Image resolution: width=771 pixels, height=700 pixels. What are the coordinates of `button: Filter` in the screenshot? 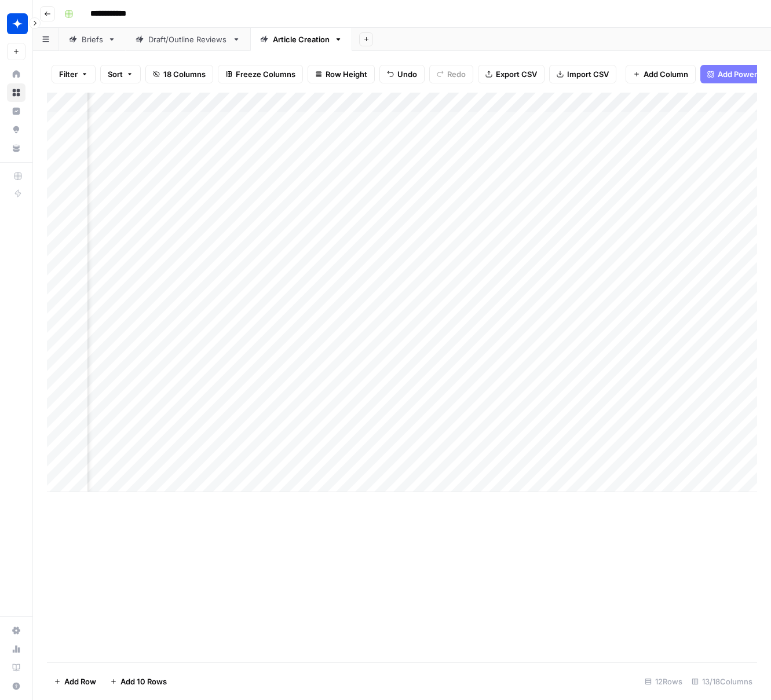 It's located at (74, 74).